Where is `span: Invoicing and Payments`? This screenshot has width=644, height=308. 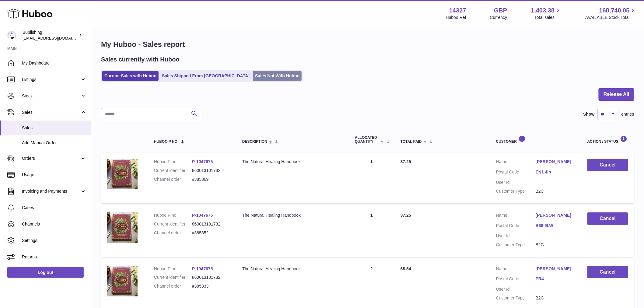
span: Invoicing and Payments is located at coordinates (51, 191).